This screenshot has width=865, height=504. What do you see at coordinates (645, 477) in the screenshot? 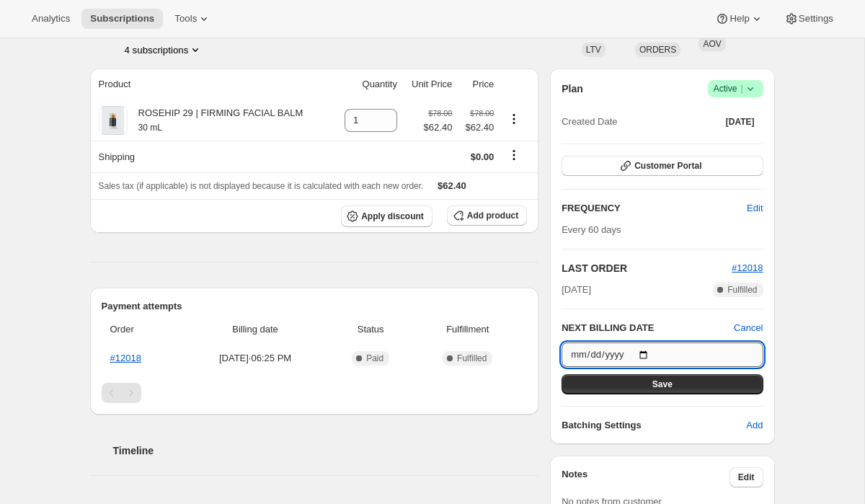
I see `h3: Notes` at bounding box center [645, 477].